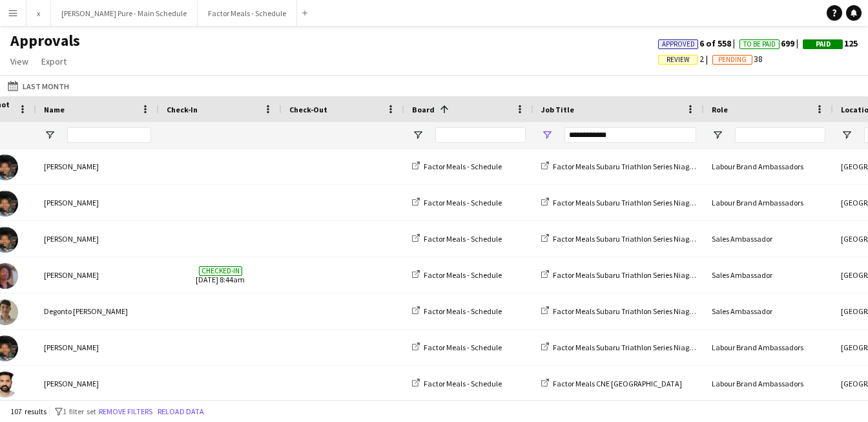  Describe the element at coordinates (39, 13) in the screenshot. I see `button: x` at that location.